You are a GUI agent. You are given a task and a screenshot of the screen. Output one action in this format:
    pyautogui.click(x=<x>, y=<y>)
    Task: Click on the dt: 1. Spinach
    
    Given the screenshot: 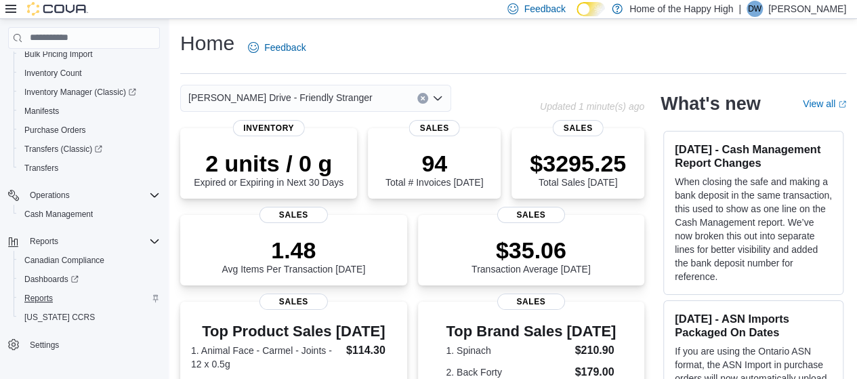 What is the action you would take?
    pyautogui.click(x=507, y=350)
    